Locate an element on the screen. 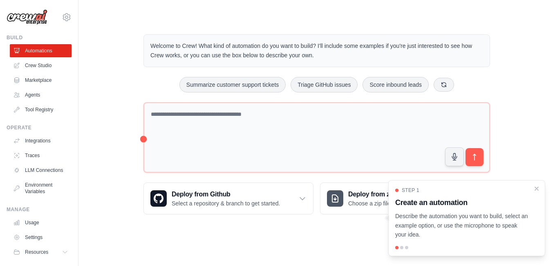 This screenshot has width=555, height=266. div: Operate is located at coordinates (39, 128).